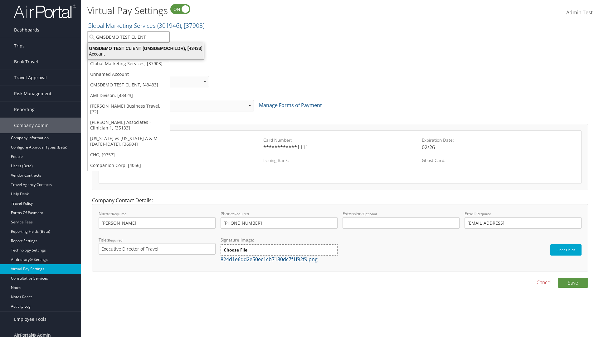  I want to click on a: AMI Divison, [43423], so click(129, 95).